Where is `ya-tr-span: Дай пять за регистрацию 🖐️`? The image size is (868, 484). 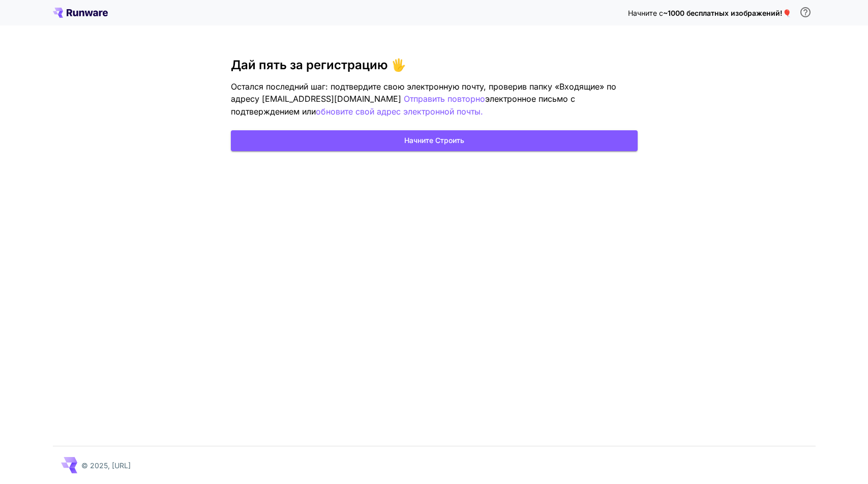
ya-tr-span: Дай пять за регистрацию 🖐️ is located at coordinates (319, 65).